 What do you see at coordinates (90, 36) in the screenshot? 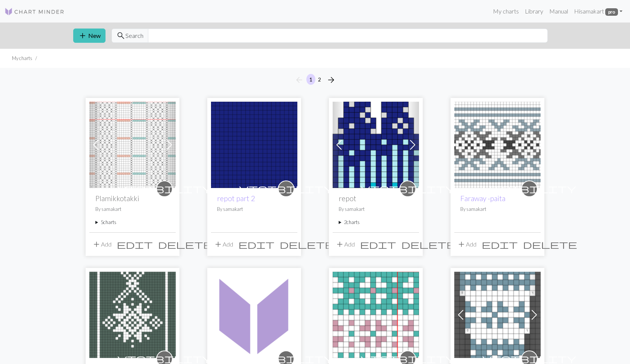
I see `button: New` at bounding box center [90, 36].